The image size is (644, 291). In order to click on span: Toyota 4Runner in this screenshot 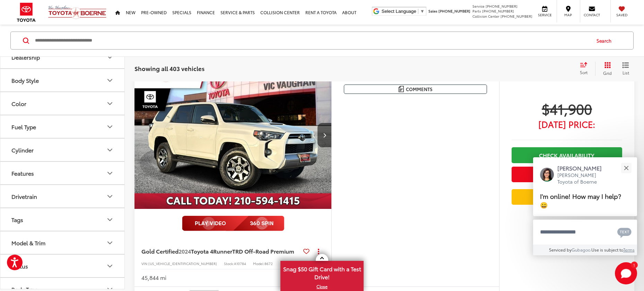, I will do `click(211, 251)`.